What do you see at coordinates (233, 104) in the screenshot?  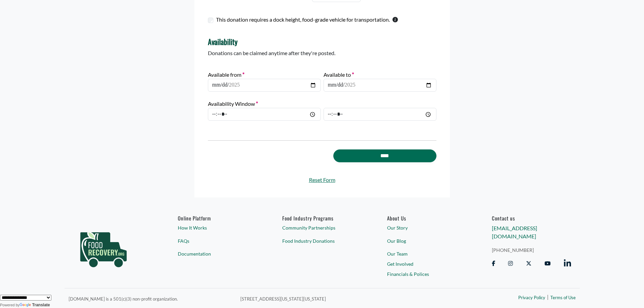 I see `label: Availability Window` at bounding box center [233, 104].